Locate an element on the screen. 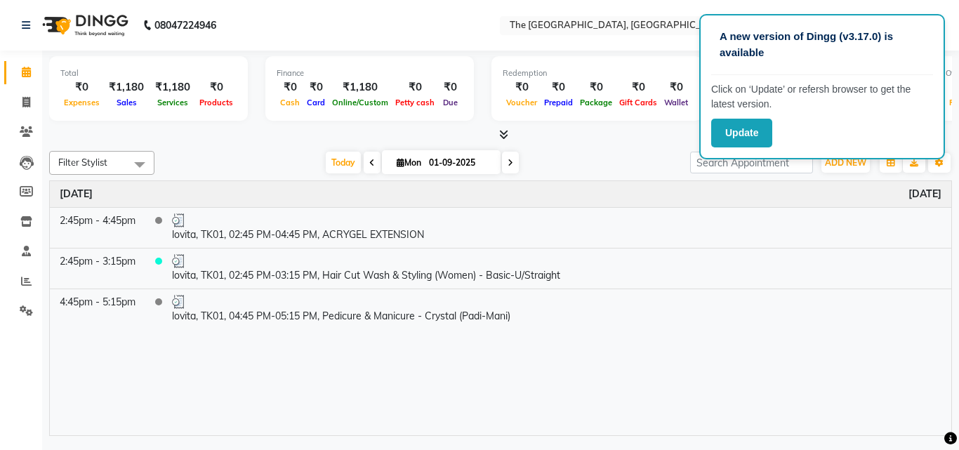  span: Voucher is located at coordinates (521, 102).